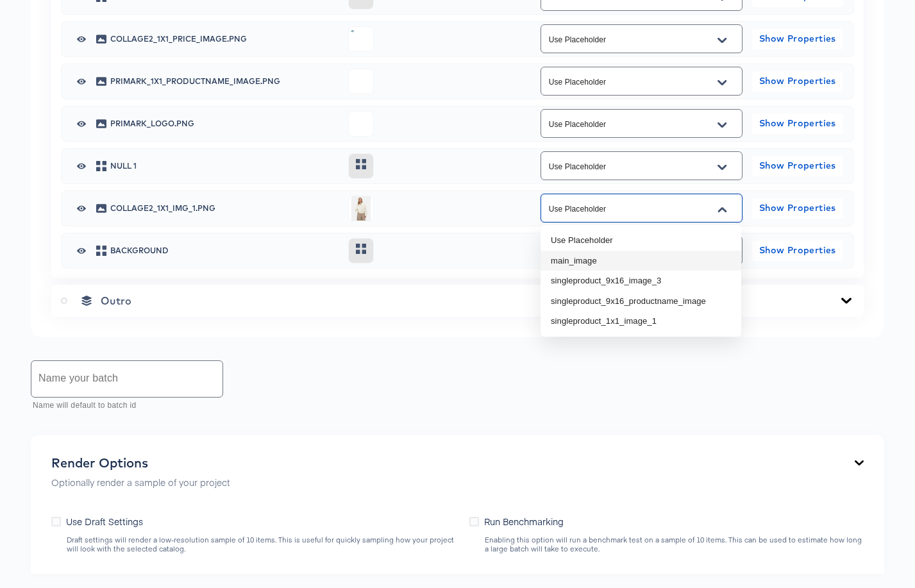 This screenshot has height=588, width=915. Describe the element at coordinates (225, 166) in the screenshot. I see `span: Null 1` at that location.